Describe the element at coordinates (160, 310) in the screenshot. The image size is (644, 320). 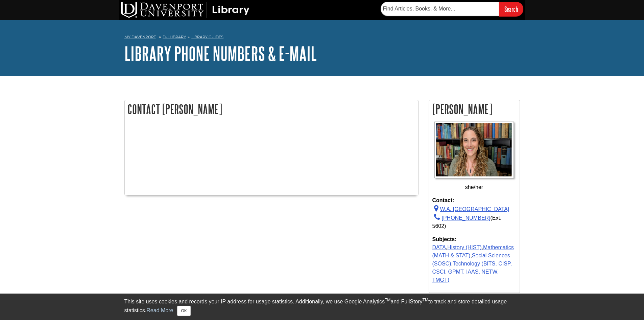
I see `a: Read More` at that location.